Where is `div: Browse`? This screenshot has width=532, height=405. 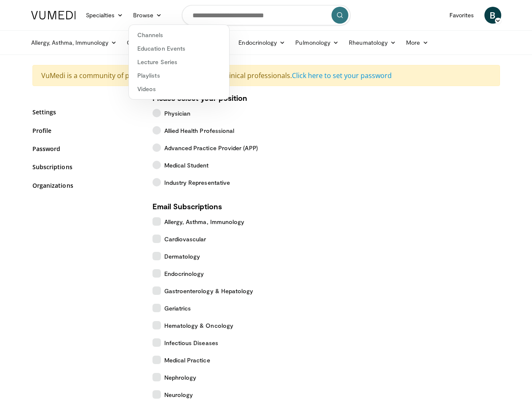
div: Browse is located at coordinates (179, 62).